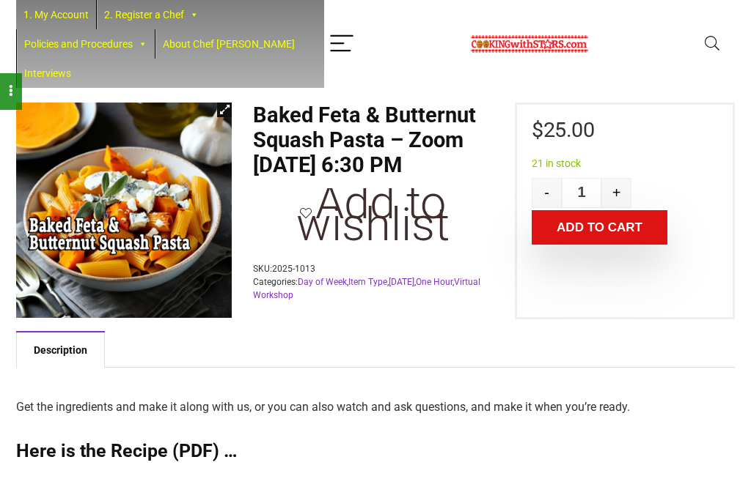  What do you see at coordinates (434, 282) in the screenshot?
I see `a: One Hour` at bounding box center [434, 282].